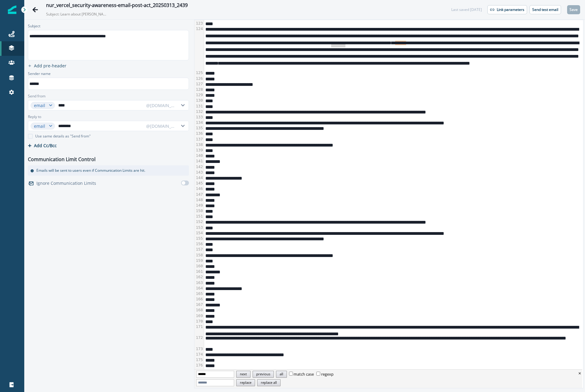 The height and width of the screenshot is (392, 585). I want to click on div: 137, so click(199, 140).